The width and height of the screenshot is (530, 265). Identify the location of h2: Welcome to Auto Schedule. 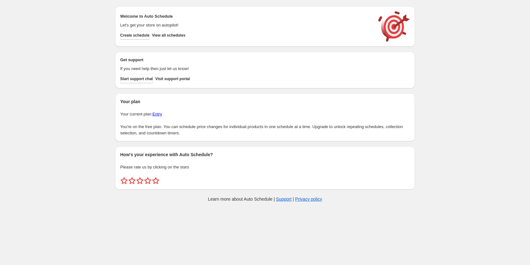
(246, 16).